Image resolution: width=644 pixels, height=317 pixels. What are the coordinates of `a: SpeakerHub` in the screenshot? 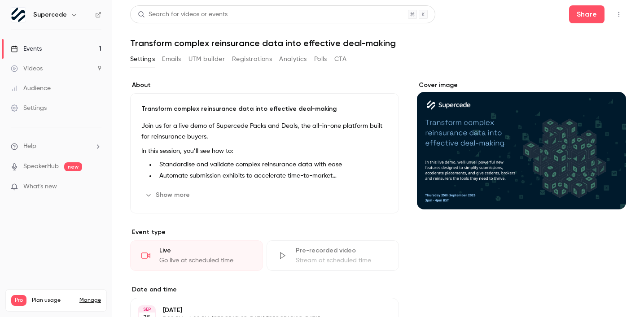 It's located at (41, 167).